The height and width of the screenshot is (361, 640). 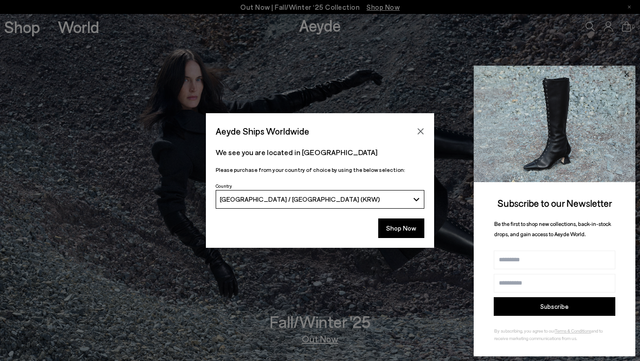 I want to click on span: By subscribing, you agree to our, so click(x=525, y=331).